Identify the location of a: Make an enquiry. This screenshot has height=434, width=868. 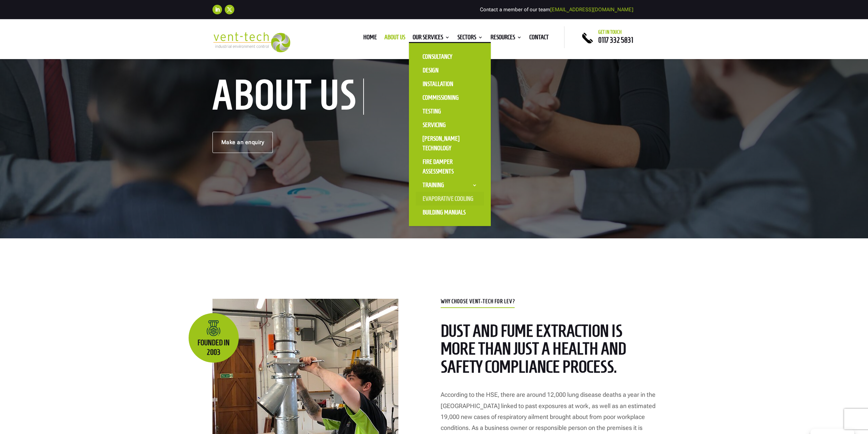
(243, 142).